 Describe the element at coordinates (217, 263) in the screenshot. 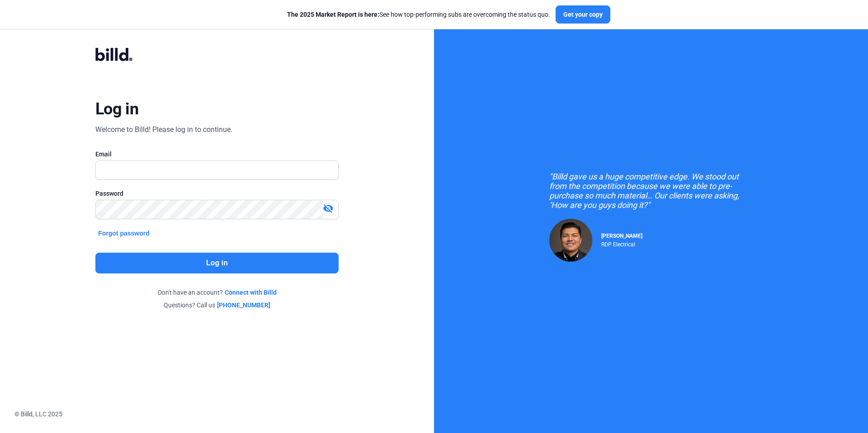

I see `button: Log in` at that location.